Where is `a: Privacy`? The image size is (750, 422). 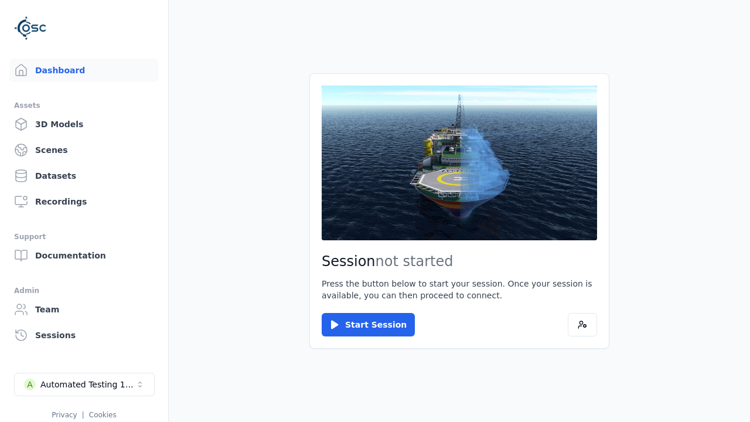 a: Privacy is located at coordinates (64, 415).